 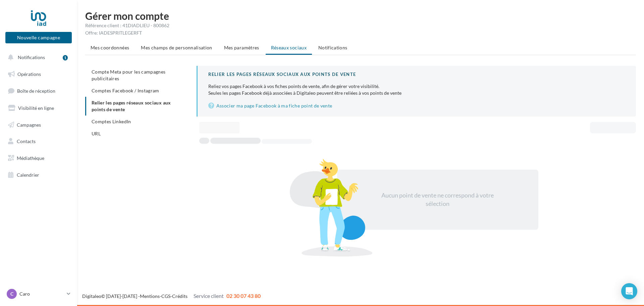 I want to click on div: 1, so click(x=65, y=58).